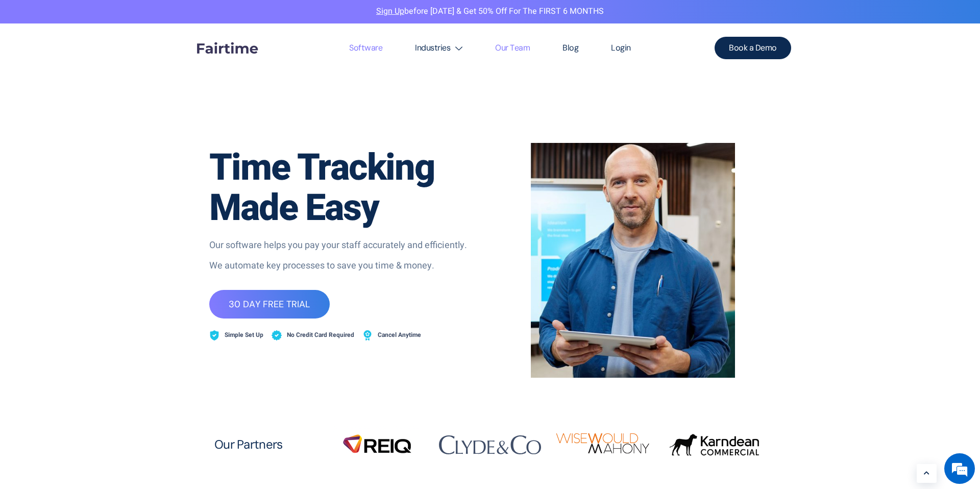  What do you see at coordinates (243, 336) in the screenshot?
I see `span: Simple Set Up` at bounding box center [243, 336].